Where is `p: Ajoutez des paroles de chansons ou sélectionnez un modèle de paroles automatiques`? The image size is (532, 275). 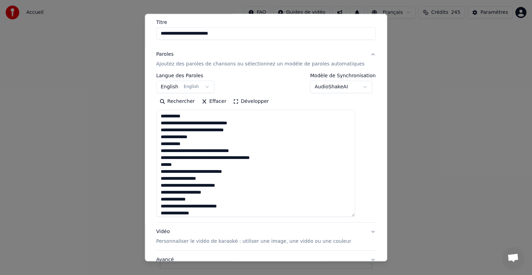 p: Ajoutez des paroles de chansons ou sélectionnez un modèle de paroles automatiques is located at coordinates (260, 64).